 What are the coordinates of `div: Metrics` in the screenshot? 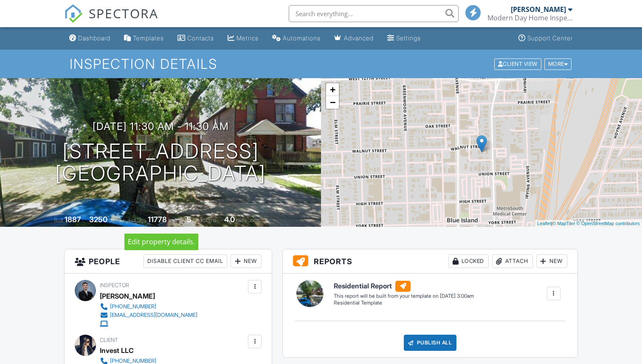 It's located at (248, 38).